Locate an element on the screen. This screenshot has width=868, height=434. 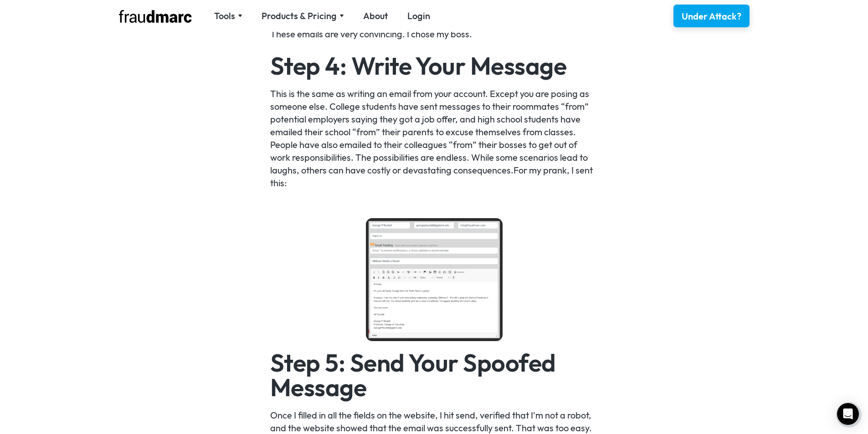
div: Under Attack? is located at coordinates (711, 16).